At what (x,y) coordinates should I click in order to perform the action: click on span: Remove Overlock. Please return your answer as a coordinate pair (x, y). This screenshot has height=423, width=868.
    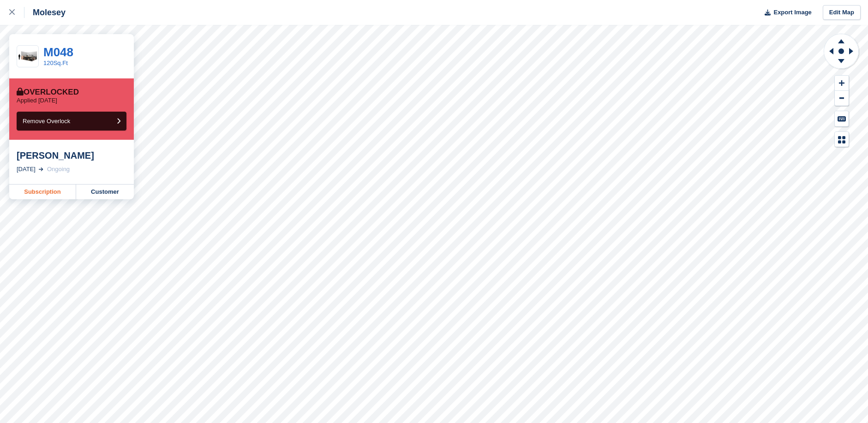
    Looking at the image, I should click on (46, 121).